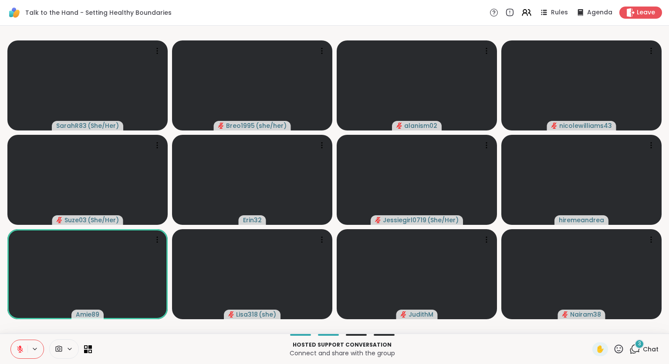 The width and height of the screenshot is (669, 364). Describe the element at coordinates (342, 345) in the screenshot. I see `p: Hosted support conversation` at that location.